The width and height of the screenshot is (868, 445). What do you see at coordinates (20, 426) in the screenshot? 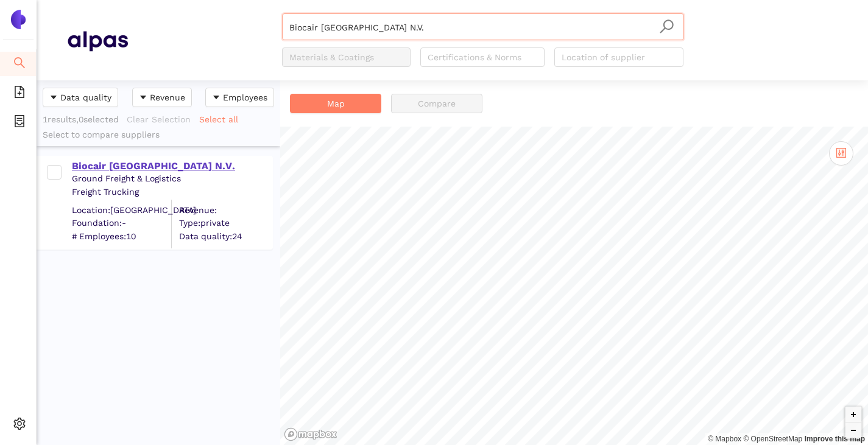
I see `span: setting` at bounding box center [20, 426].